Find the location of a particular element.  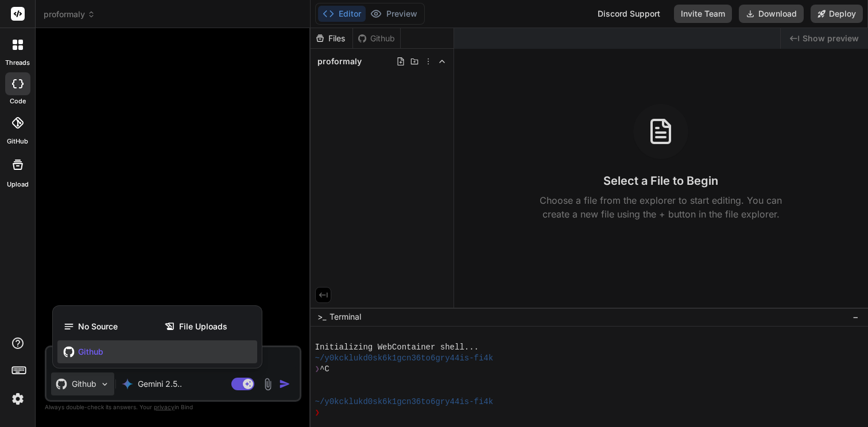

label: threads is located at coordinates (17, 63).